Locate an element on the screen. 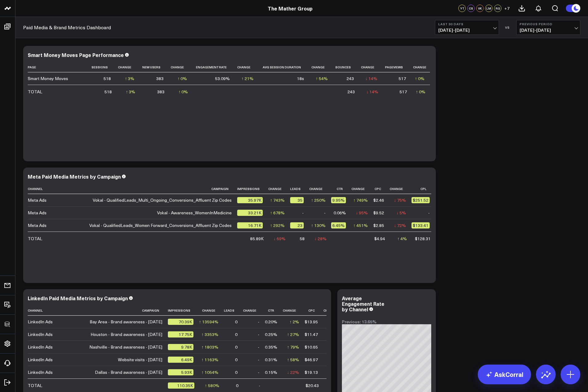 The height and width of the screenshot is (392, 588). div: ↓ 28% is located at coordinates (320, 239).